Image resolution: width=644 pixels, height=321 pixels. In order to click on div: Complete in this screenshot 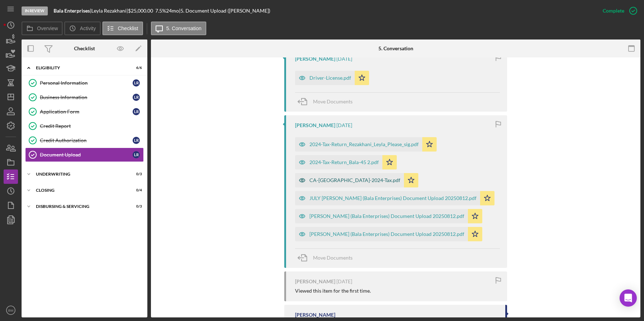, I will do `click(613, 11)`.